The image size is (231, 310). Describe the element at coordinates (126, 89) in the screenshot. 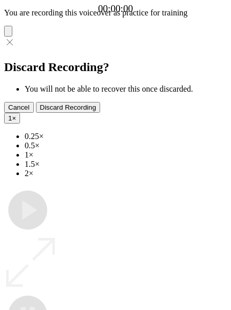

I see `li: You will not be able to recover this once discarded.` at that location.